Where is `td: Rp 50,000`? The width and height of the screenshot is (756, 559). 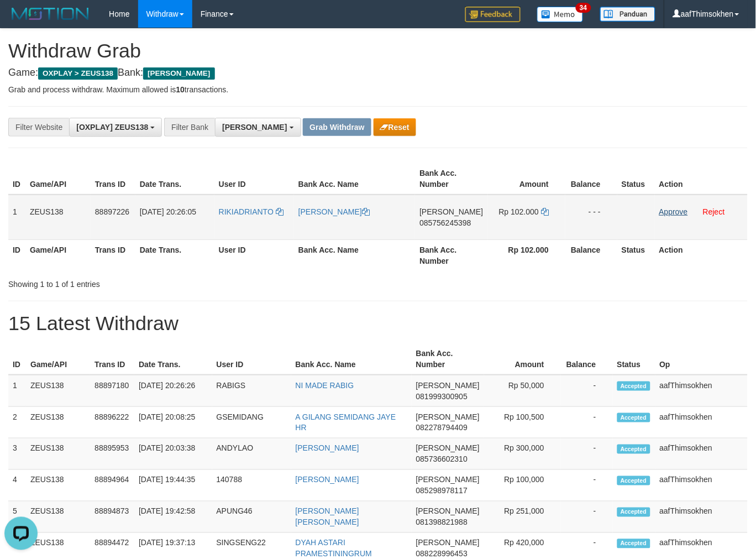 td: Rp 50,000 is located at coordinates (522, 391).